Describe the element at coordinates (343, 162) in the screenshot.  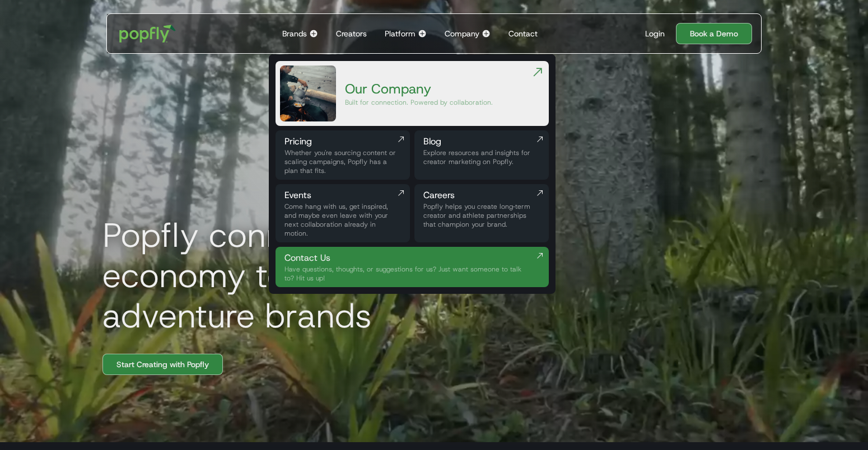
I see `div: Whether you're sourcing content or scaling campaigns, Popfly has a plan that fits.` at that location.